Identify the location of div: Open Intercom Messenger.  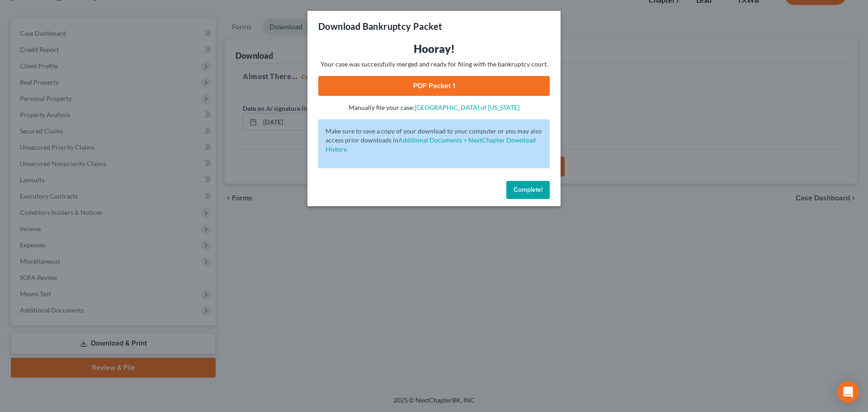
(848, 392).